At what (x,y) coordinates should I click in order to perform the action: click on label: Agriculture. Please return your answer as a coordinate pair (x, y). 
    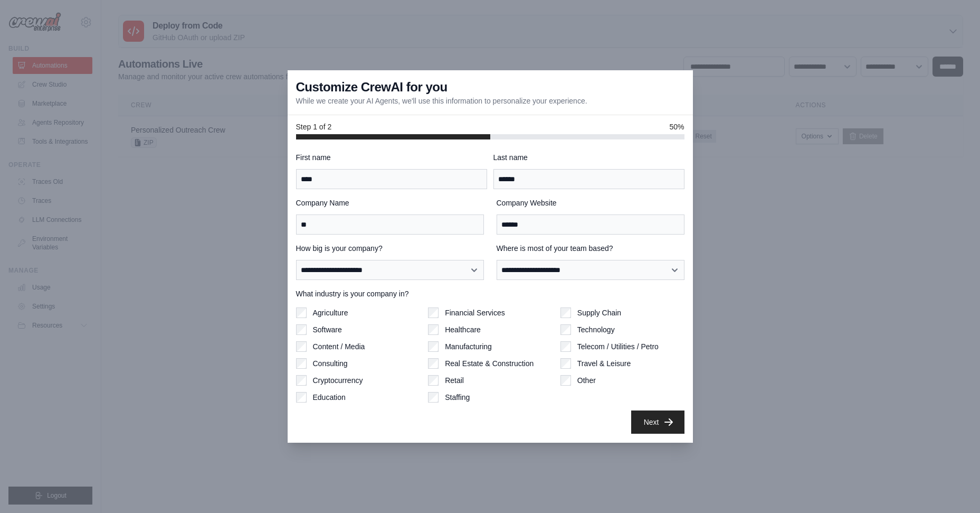
    Looking at the image, I should click on (330, 312).